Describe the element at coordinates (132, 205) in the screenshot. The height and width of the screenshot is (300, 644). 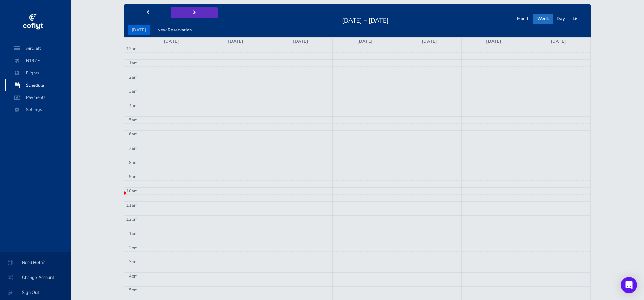
I see `span: 11am` at that location.